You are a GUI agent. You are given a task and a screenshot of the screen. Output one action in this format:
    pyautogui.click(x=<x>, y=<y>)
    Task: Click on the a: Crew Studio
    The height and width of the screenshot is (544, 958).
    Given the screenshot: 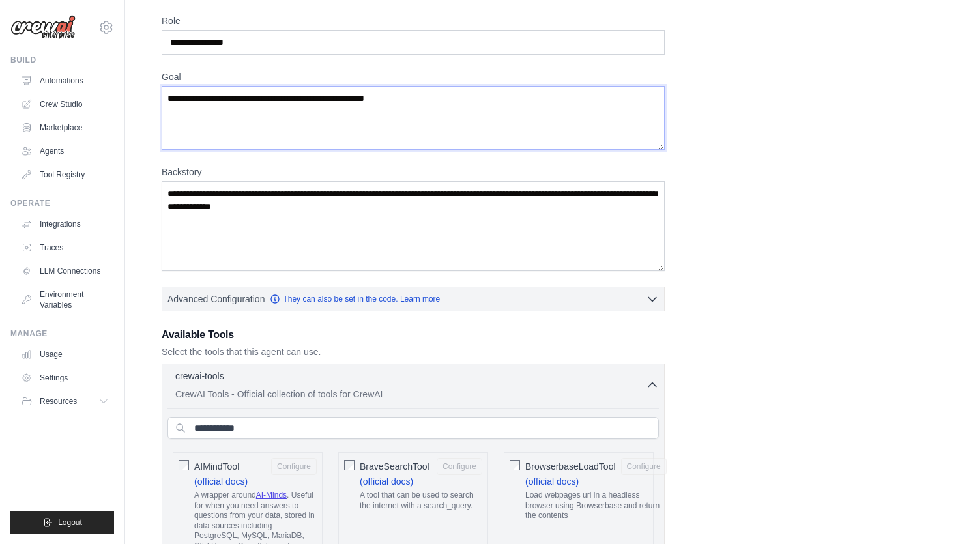 What is the action you would take?
    pyautogui.click(x=64, y=104)
    